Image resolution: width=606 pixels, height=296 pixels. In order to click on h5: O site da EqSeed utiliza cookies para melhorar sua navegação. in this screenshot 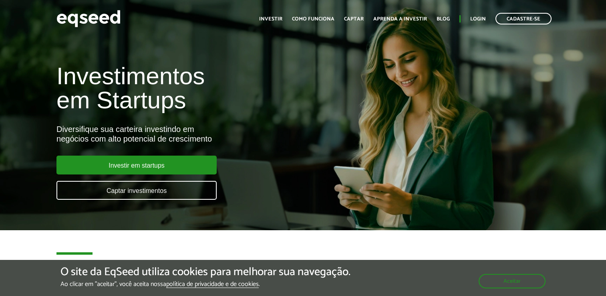, I will do `click(206, 272)`.